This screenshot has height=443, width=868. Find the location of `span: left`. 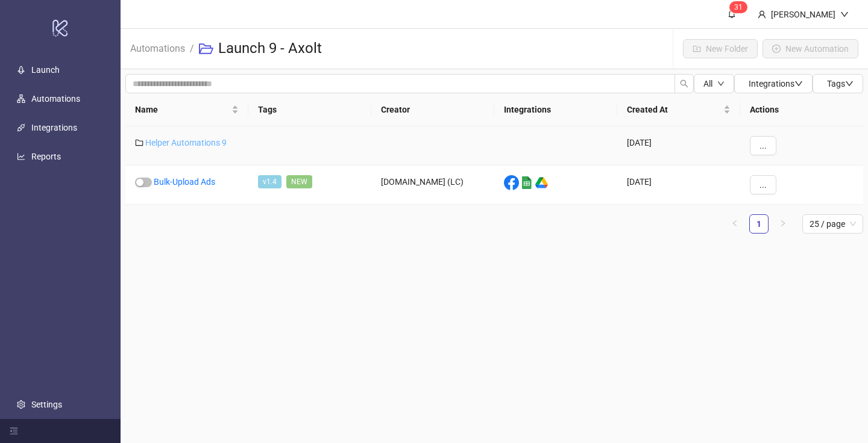

span: left is located at coordinates (735, 223).